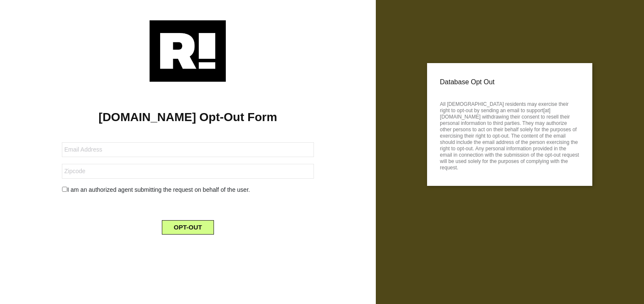 The image size is (644, 304). Describe the element at coordinates (188, 190) in the screenshot. I see `div: I am an authorized agent submitting the request on behalf of the user.` at that location.